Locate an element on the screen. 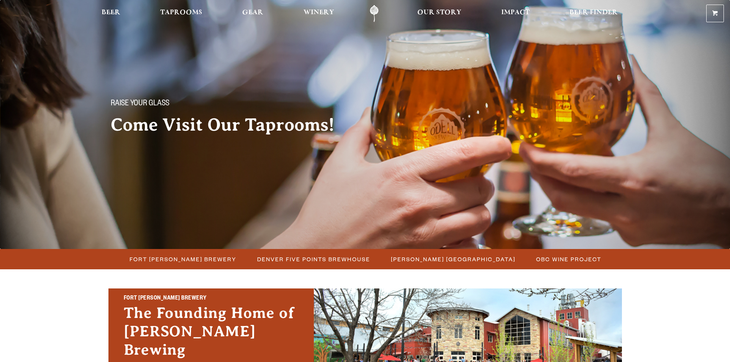 The width and height of the screenshot is (730, 362). span: Impact is located at coordinates (516, 13).